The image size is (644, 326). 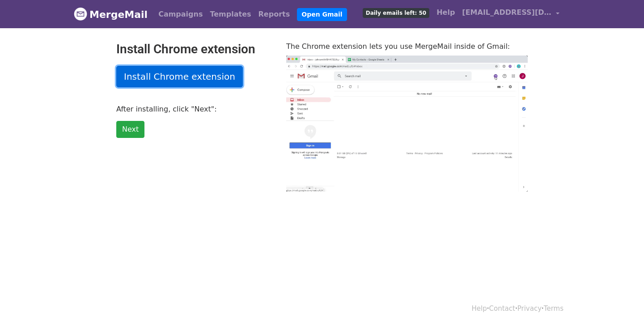 I want to click on a: MergeMail, so click(x=111, y=14).